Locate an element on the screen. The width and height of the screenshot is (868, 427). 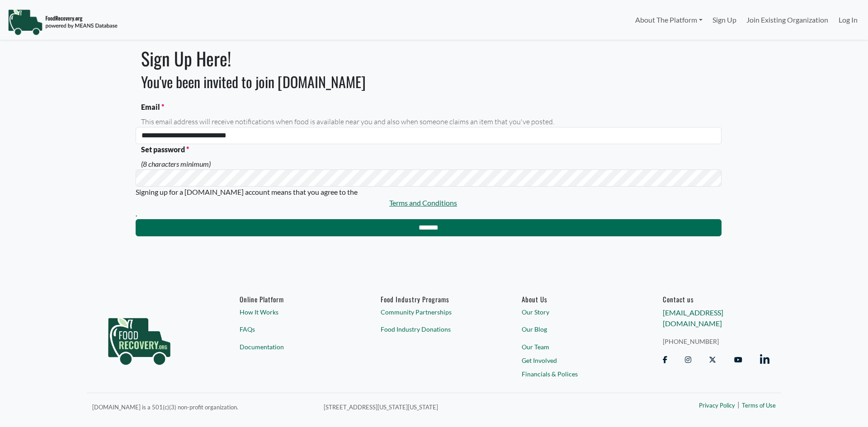
h1: Sign Up Here! is located at coordinates (429, 59).